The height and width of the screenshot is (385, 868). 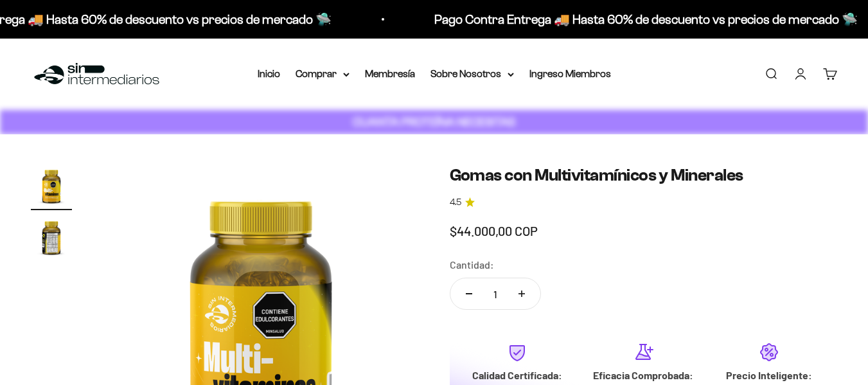 I want to click on button: Ir al artículo 1, so click(x=52, y=188).